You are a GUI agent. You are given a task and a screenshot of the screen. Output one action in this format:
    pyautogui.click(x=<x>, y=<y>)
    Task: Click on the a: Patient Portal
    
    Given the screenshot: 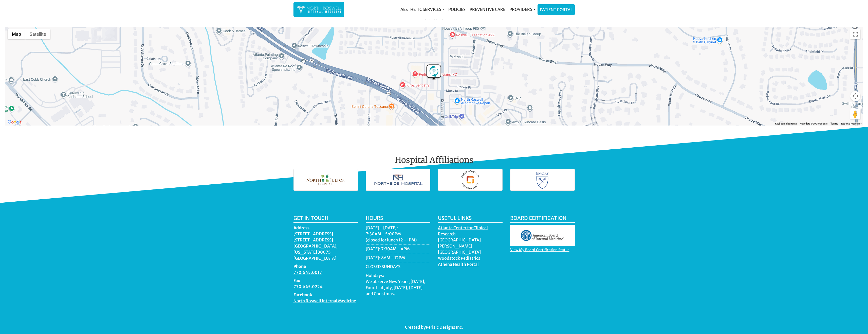 What is the action you would take?
    pyautogui.click(x=556, y=10)
    